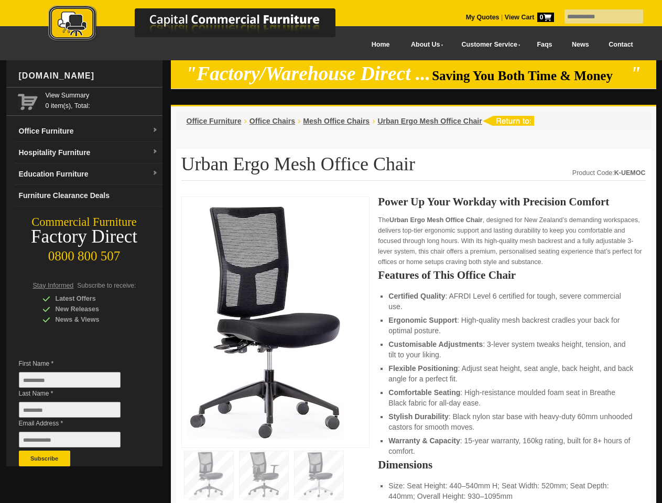 The width and height of the screenshot is (662, 503). Describe the element at coordinates (92, 320) in the screenshot. I see `div: News & Views` at that location.